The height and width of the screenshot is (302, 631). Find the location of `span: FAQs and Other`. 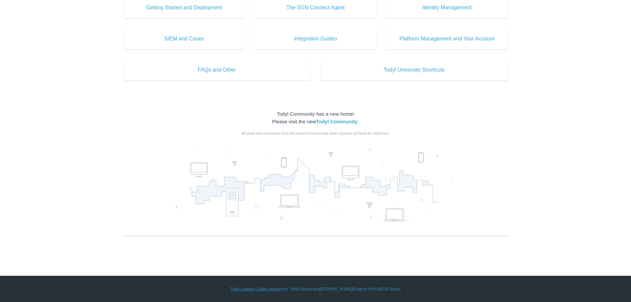

span: FAQs and Other is located at coordinates (217, 70).